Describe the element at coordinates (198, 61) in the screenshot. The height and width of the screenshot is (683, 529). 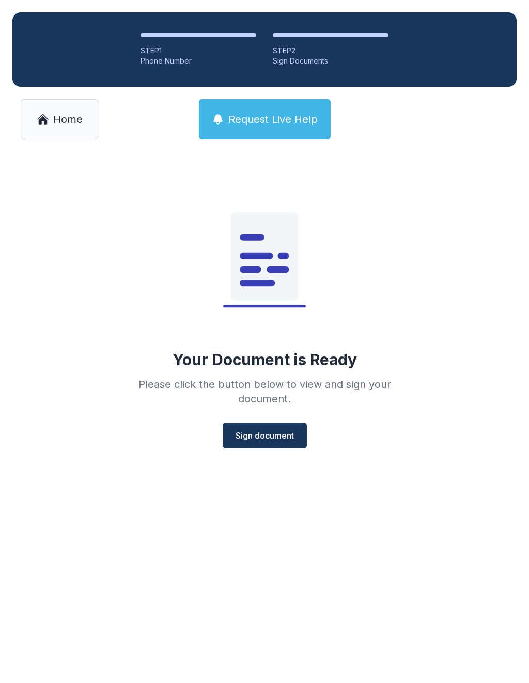
I see `div: Phone Number` at that location.